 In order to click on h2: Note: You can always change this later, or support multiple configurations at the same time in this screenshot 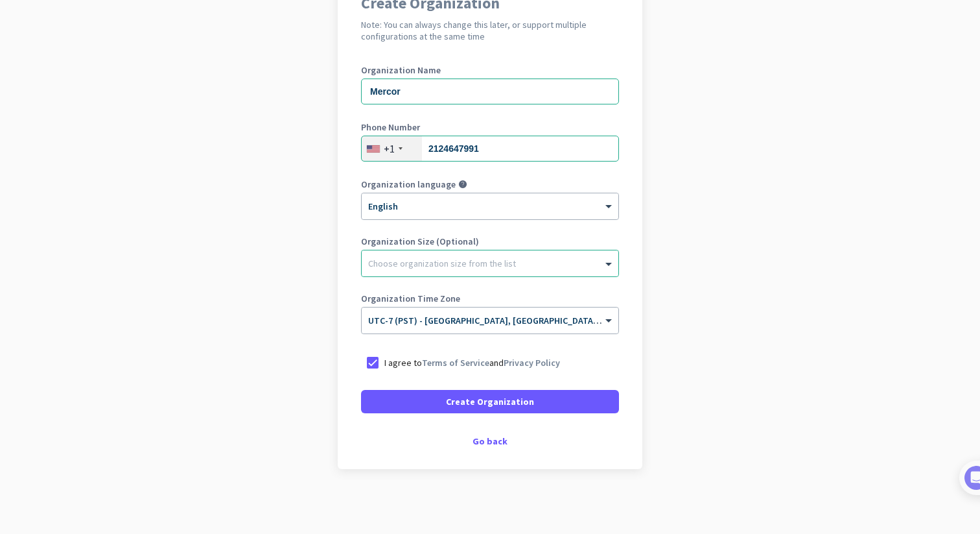, I will do `click(490, 30)`.